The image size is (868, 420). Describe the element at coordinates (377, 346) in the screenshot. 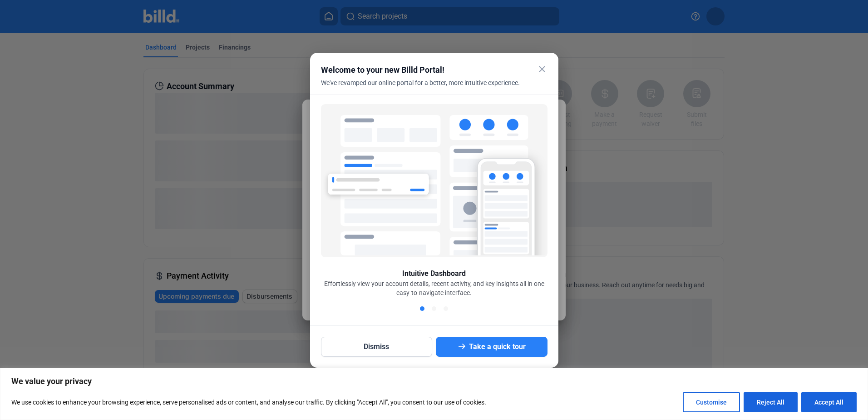

I see `button: Dismiss` at that location.